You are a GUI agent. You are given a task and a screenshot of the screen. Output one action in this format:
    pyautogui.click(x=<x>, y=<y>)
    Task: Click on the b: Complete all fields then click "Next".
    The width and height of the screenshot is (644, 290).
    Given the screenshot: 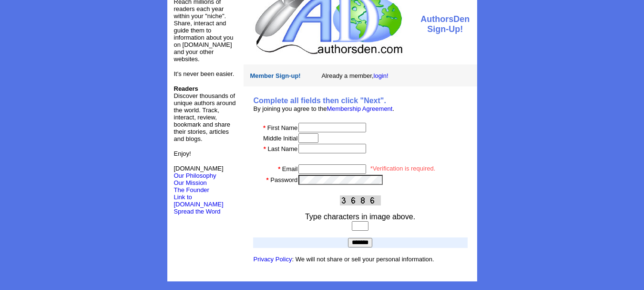 What is the action you would take?
    pyautogui.click(x=320, y=100)
    